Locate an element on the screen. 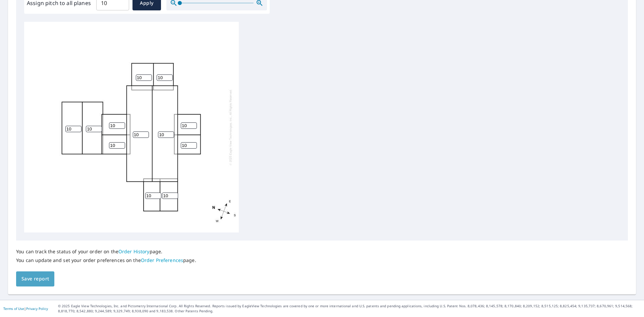 The width and height of the screenshot is (644, 317). a: Terms of Use is located at coordinates (14, 309).